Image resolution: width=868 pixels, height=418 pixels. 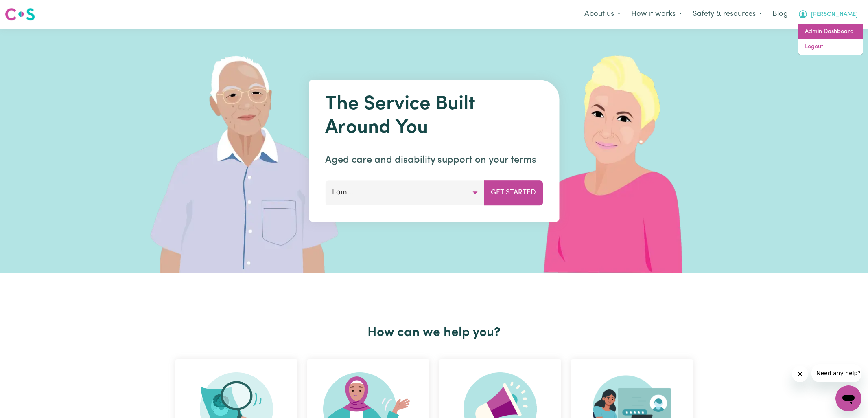 I want to click on p: Aged care and disability support on your terms, so click(x=434, y=160).